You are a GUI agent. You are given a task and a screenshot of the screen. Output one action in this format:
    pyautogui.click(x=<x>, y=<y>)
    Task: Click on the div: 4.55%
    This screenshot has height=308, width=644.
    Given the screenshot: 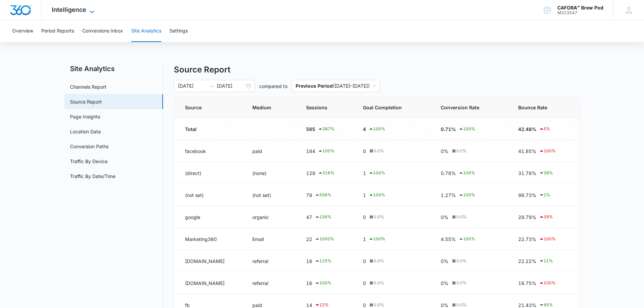 What is the action you would take?
    pyautogui.click(x=471, y=239)
    